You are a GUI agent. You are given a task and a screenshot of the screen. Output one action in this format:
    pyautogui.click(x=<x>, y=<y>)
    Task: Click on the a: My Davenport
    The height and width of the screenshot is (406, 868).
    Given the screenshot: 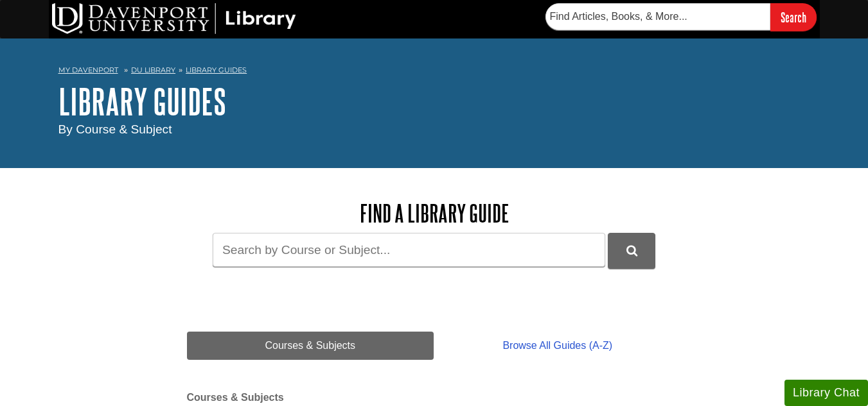 What is the action you would take?
    pyautogui.click(x=88, y=70)
    